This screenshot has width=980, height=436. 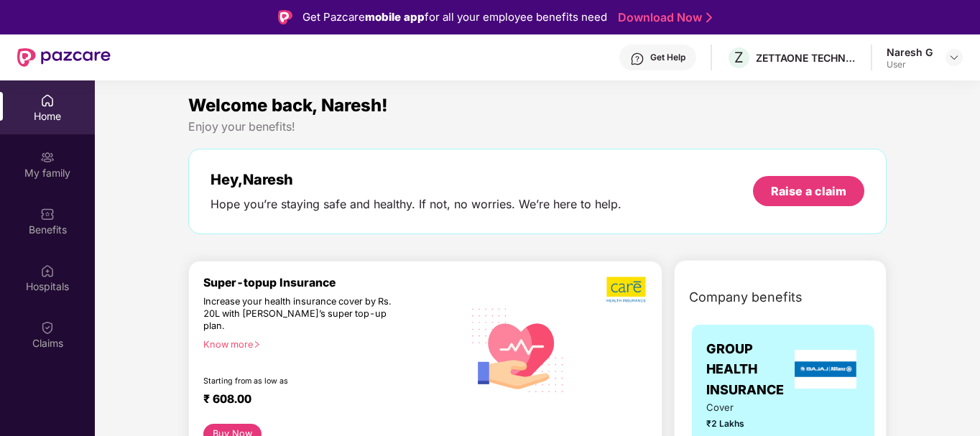 What do you see at coordinates (740, 423) in the screenshot?
I see `span: ₹2 Lakhs` at bounding box center [740, 423].